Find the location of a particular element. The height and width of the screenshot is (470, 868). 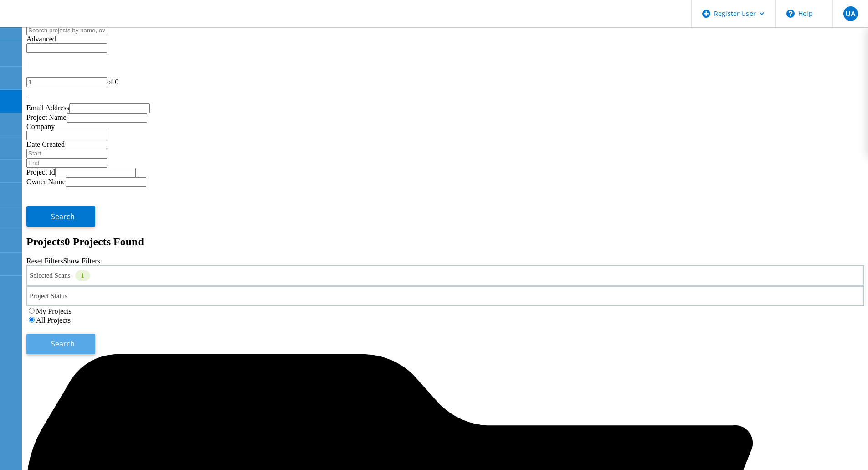

div: Project Status is located at coordinates (445, 296).